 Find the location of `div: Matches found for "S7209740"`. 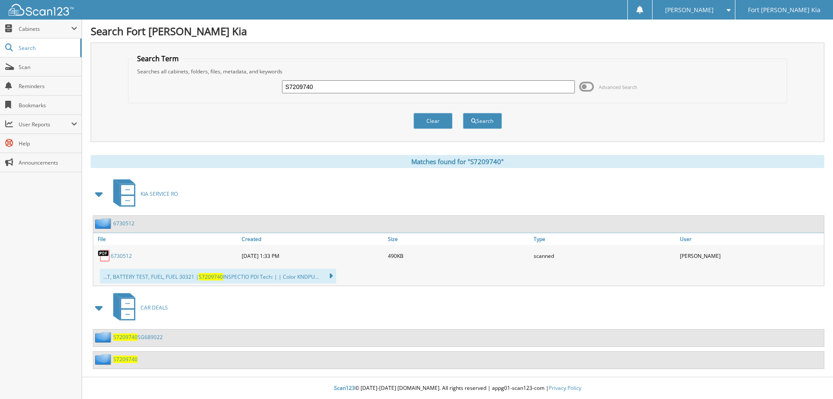

div: Matches found for "S7209740" is located at coordinates (457, 161).